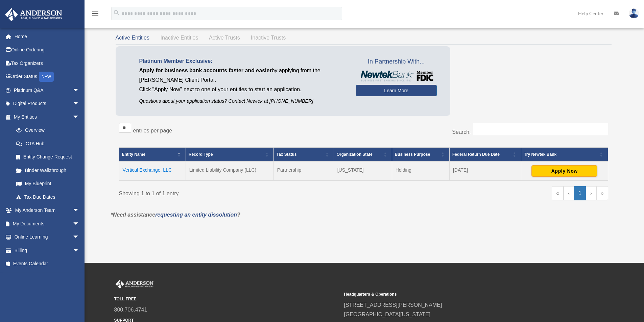 The height and width of the screenshot is (322, 644). What do you see at coordinates (196, 214) in the screenshot?
I see `a: requesting an entity dissolution` at bounding box center [196, 214].